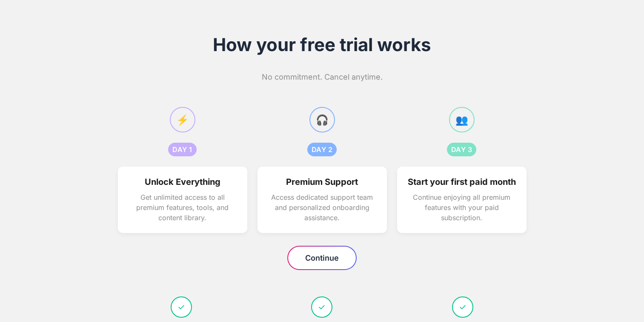 The height and width of the screenshot is (322, 644). Describe the element at coordinates (462, 150) in the screenshot. I see `div: DAY 3` at that location.